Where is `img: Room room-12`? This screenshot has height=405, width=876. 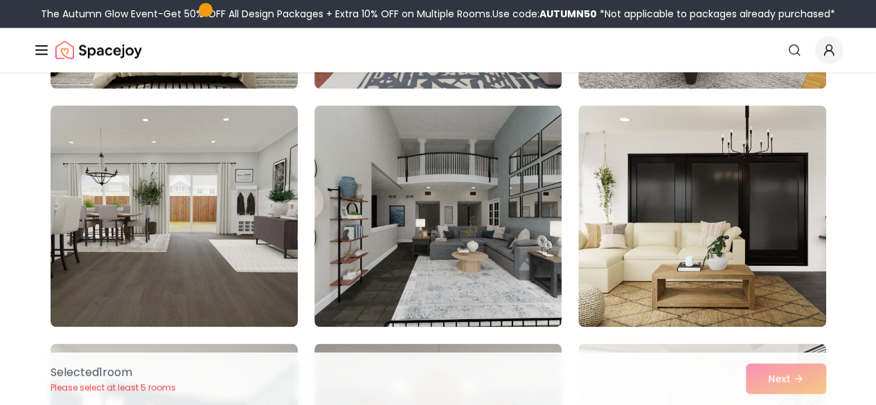
img: Room room-12 is located at coordinates (702, 216).